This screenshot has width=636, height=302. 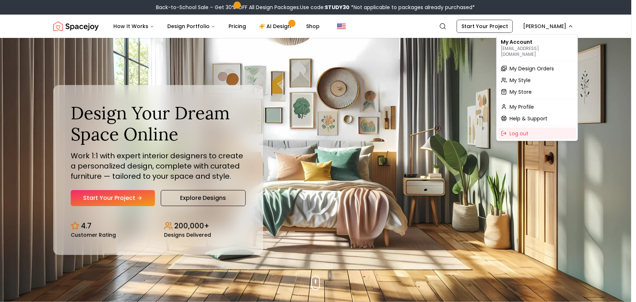 What do you see at coordinates (522, 107) in the screenshot?
I see `span: My Profile` at bounding box center [522, 107].